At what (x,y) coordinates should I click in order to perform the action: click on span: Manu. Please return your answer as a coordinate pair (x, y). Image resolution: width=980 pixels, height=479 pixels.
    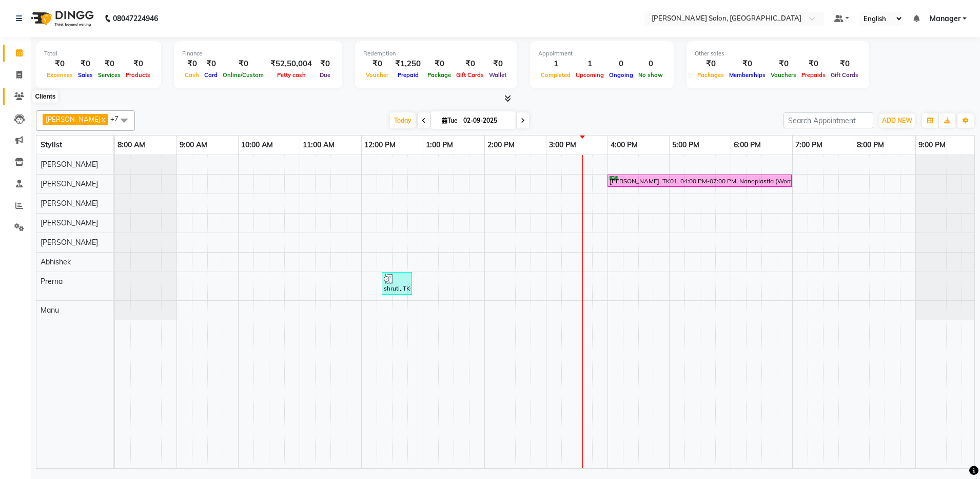
    Looking at the image, I should click on (50, 310).